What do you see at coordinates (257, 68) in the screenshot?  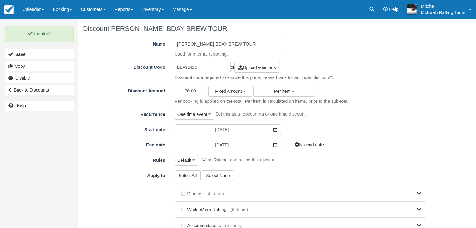 I see `a: Upload vouchers` at bounding box center [257, 68].